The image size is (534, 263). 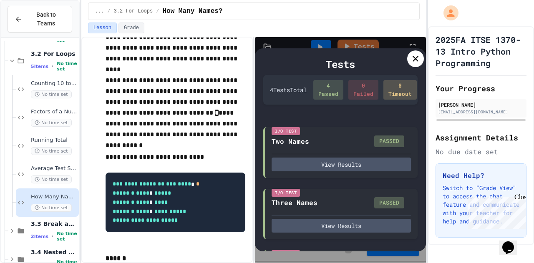 I want to click on span: 3.4 Nested Control Structures, so click(x=54, y=252).